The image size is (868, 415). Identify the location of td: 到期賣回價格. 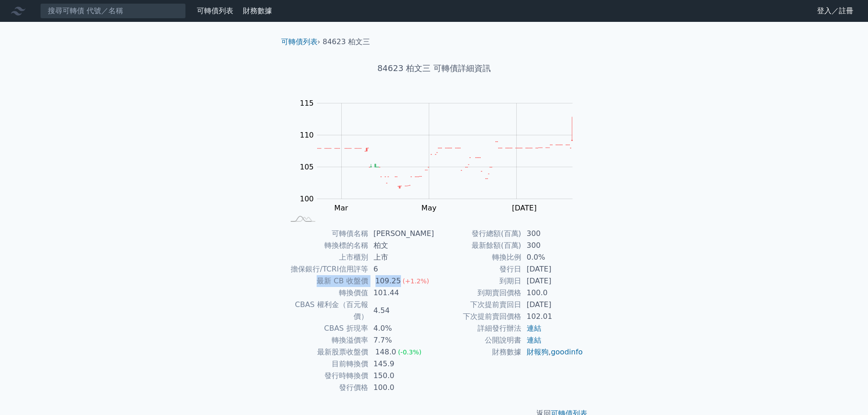
(478, 293).